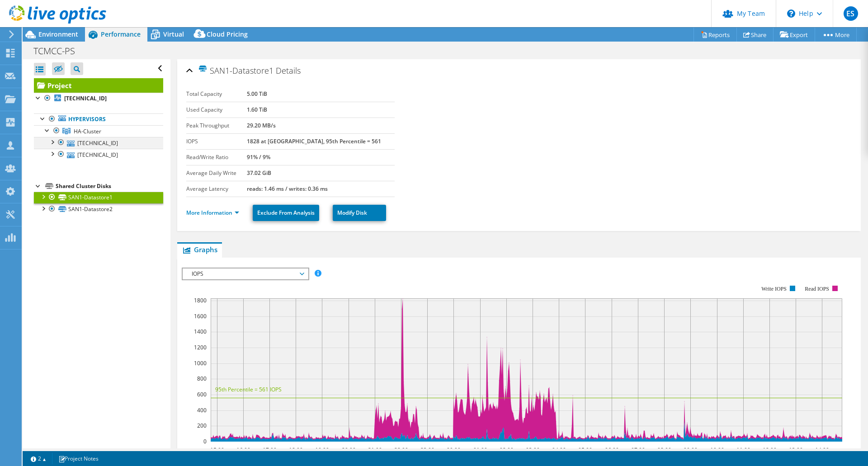  I want to click on label: Read/Write Ratio, so click(216, 157).